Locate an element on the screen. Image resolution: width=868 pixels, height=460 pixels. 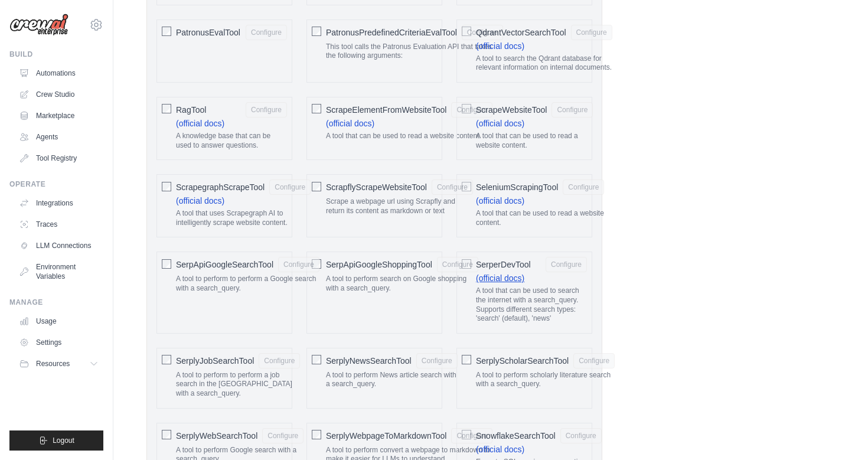
button: SerplyWebSearchTool A tool to perform Google search with a search_query. is located at coordinates (283, 436).